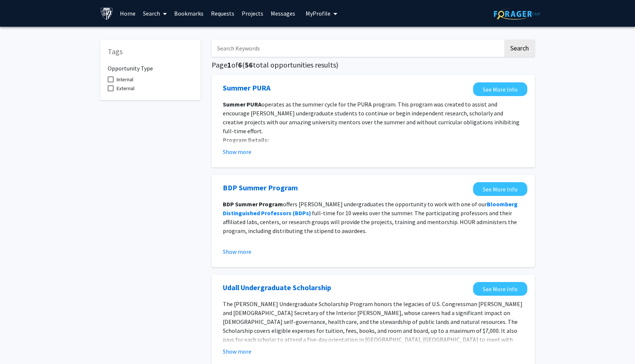 Image resolution: width=635 pixels, height=364 pixels. I want to click on a: Messages, so click(283, 14).